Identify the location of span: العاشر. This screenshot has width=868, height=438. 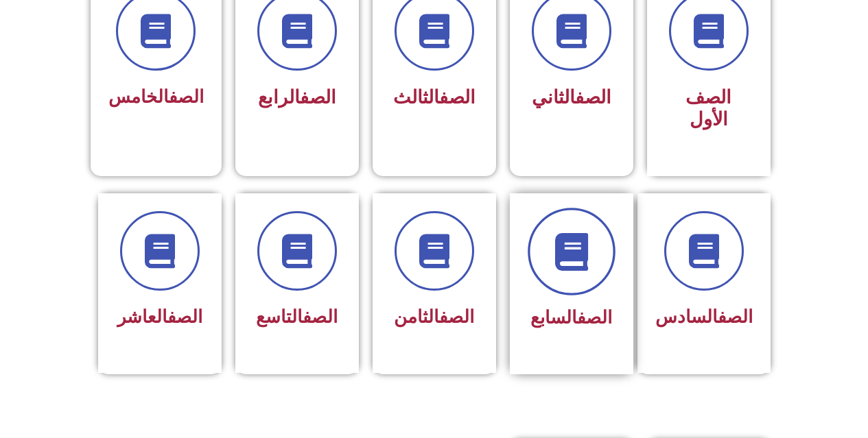
(160, 316).